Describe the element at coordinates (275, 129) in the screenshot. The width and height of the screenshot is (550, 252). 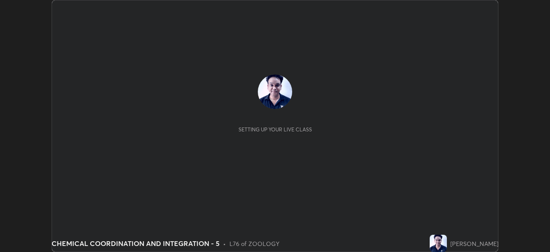
I see `div: Setting up your live class` at that location.